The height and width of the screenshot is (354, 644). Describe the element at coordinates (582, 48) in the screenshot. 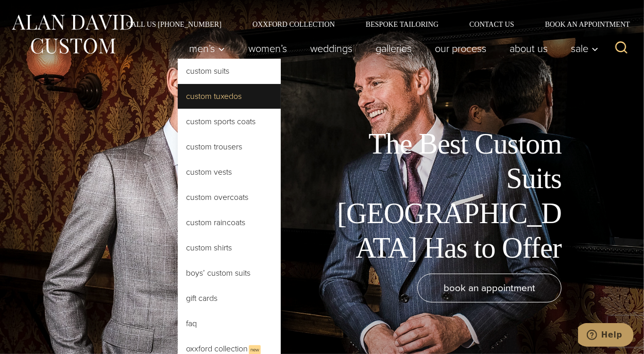

I see `button: Sale sub menu toggle` at that location.